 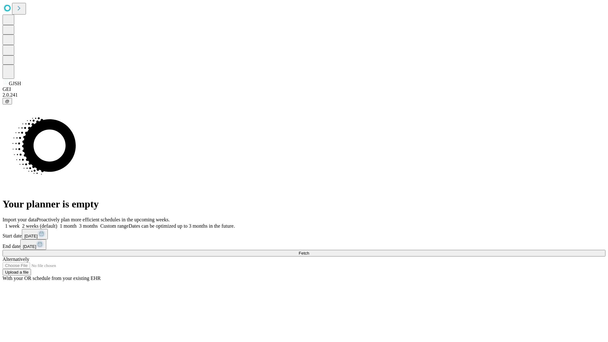 I want to click on span: With your OR schedule from your existing EHR, so click(x=52, y=278).